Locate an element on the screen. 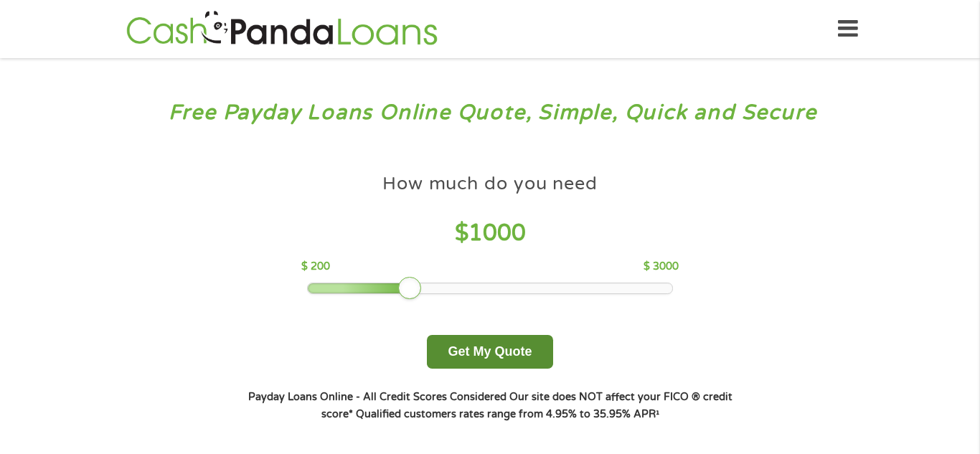 This screenshot has height=454, width=980. strong: Qualified customers rates range from 4.95% to 35.95% APR¹ is located at coordinates (507, 414).